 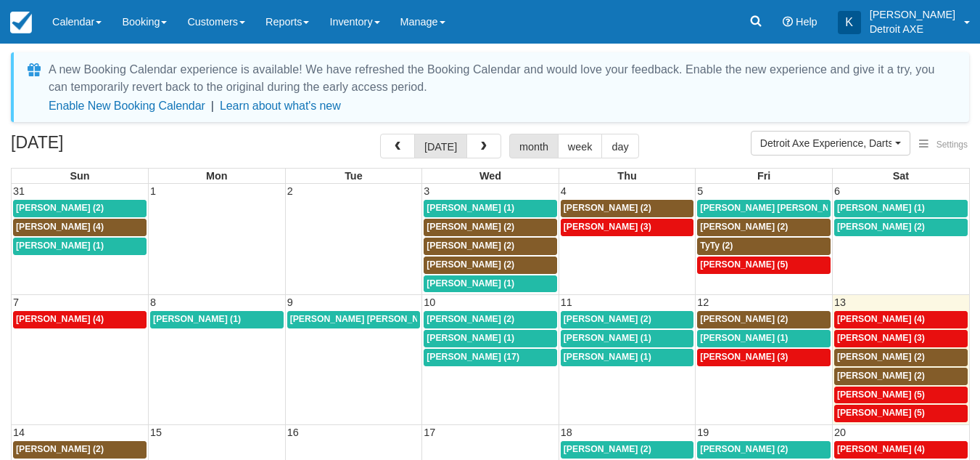 What do you see at coordinates (21, 23) in the screenshot?
I see `img: checkfront-main-nav-mini-logo.png` at bounding box center [21, 23].